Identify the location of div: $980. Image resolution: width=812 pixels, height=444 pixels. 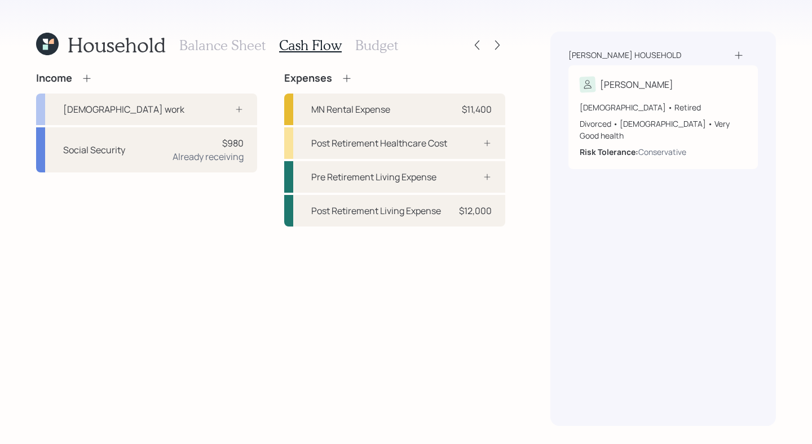
(233, 143).